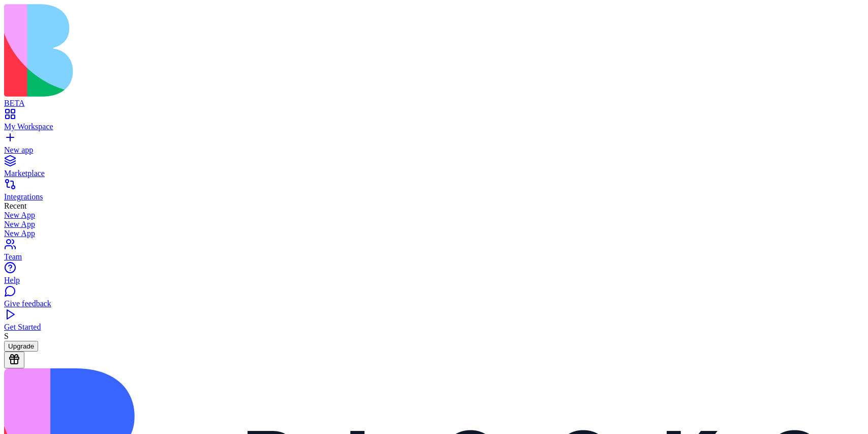 Image resolution: width=868 pixels, height=434 pixels. What do you see at coordinates (434, 327) in the screenshot?
I see `div: Get Started` at bounding box center [434, 327].